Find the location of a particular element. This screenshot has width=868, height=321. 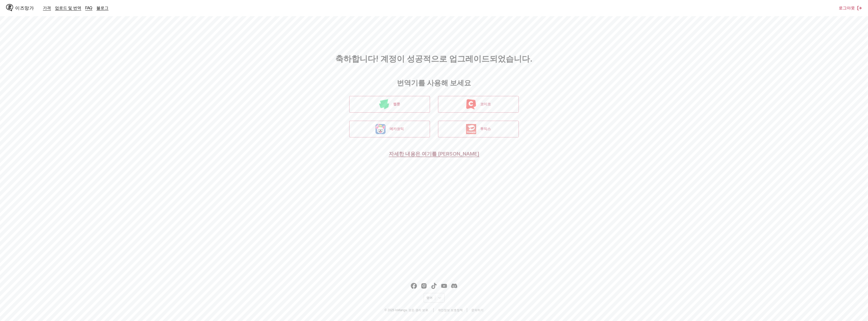

font: 번역기를 사용해 보세요 is located at coordinates (434, 83).